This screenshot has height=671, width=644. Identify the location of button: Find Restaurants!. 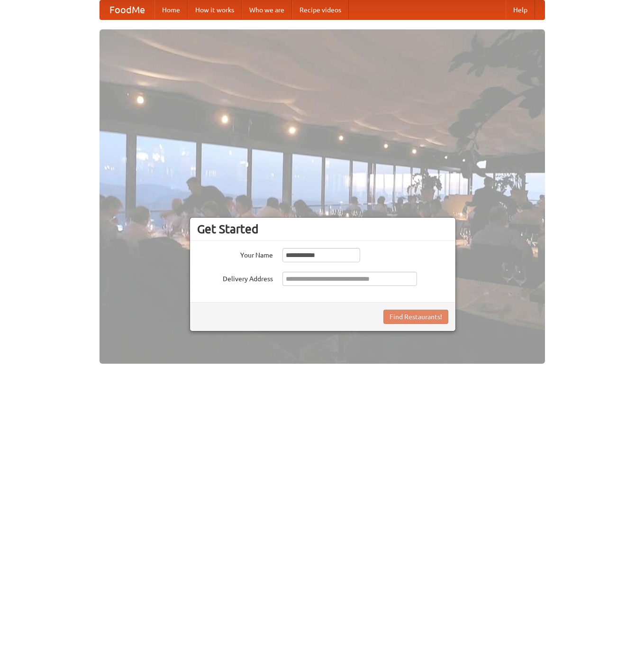
(416, 317).